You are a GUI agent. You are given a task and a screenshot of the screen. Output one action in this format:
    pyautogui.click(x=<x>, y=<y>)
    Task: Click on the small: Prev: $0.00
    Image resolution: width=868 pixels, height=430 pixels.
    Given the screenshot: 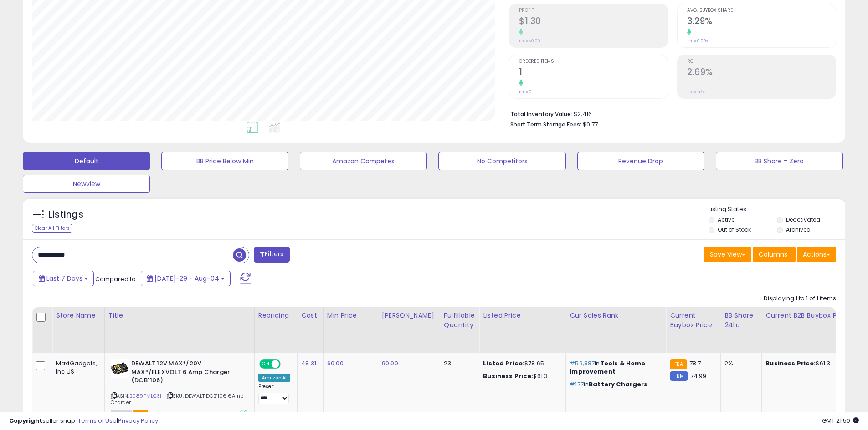 What is the action you would take?
    pyautogui.click(x=530, y=41)
    